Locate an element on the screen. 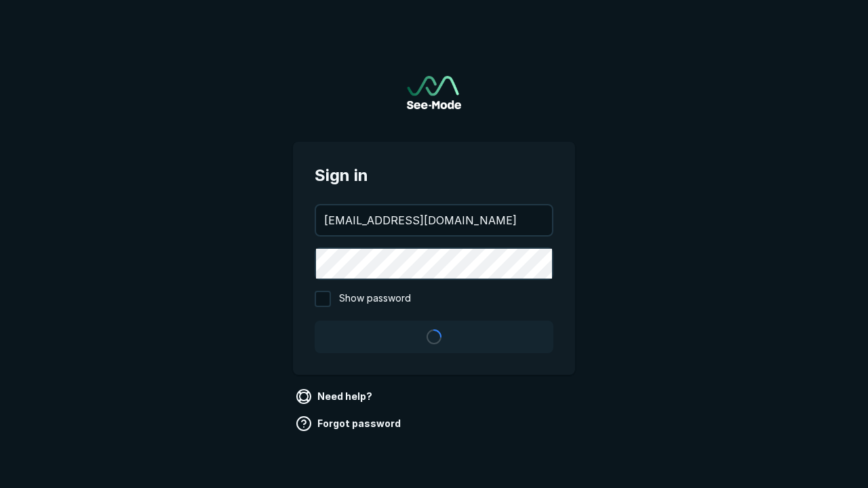 Image resolution: width=868 pixels, height=488 pixels. input: your@email.com is located at coordinates (434, 221).